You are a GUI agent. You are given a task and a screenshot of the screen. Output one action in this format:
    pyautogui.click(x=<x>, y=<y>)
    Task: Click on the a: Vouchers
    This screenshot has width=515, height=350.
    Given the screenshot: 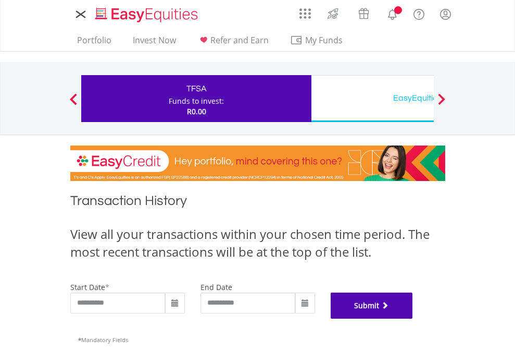 What is the action you would take?
    pyautogui.click(x=364, y=12)
    